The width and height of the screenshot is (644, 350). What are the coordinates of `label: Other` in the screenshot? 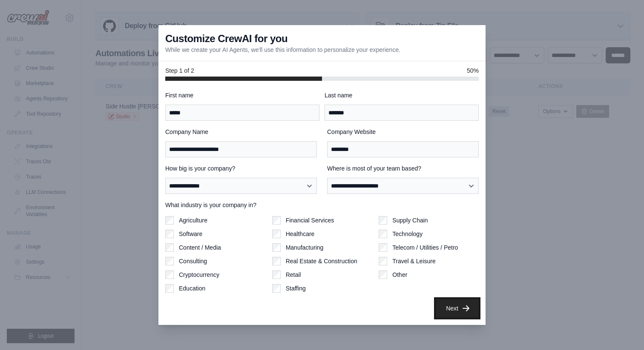 It's located at (400, 275).